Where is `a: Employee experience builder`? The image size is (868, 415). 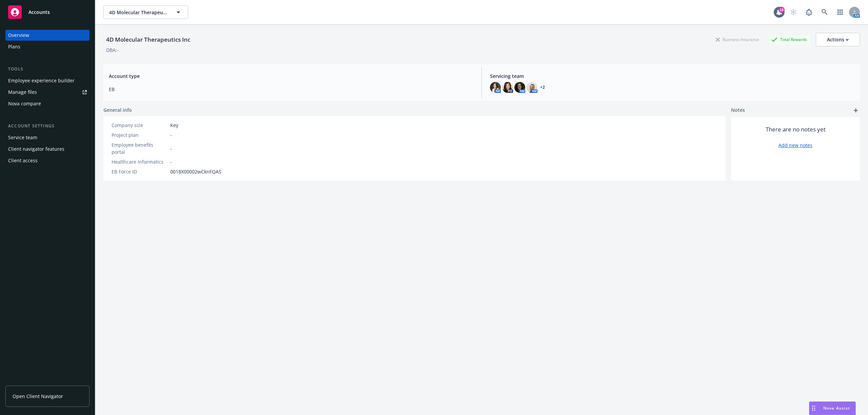
a: Employee experience builder is located at coordinates (48, 80).